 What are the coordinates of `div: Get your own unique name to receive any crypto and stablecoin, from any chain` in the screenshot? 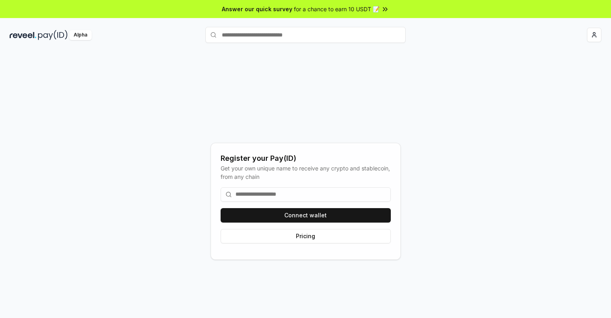 It's located at (306, 172).